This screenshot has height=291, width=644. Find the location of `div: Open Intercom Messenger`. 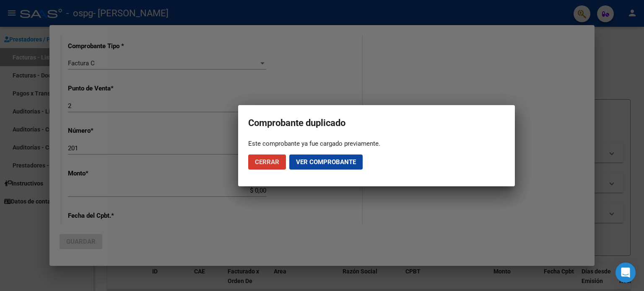

div: Open Intercom Messenger is located at coordinates (625, 273).